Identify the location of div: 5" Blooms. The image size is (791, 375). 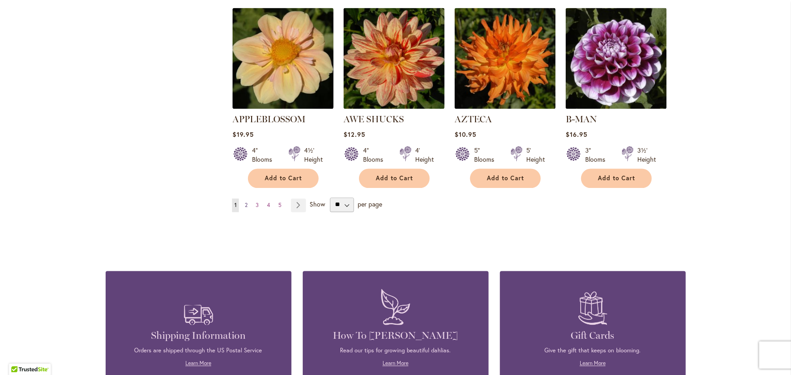
(487, 155).